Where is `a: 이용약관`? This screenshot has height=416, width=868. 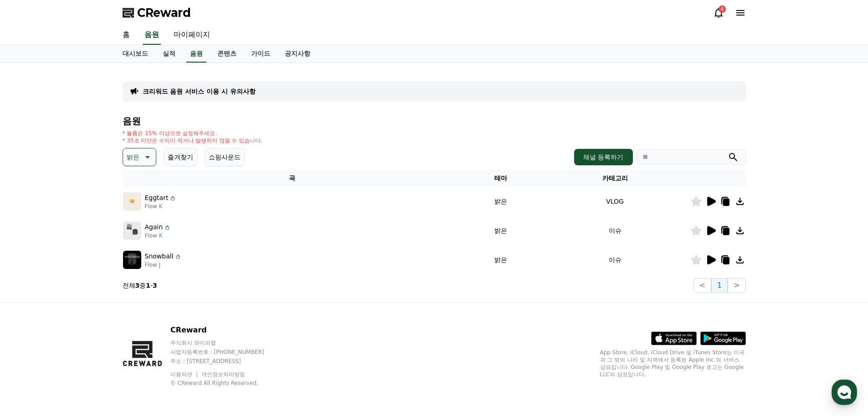 a: 이용약관 is located at coordinates (185, 374).